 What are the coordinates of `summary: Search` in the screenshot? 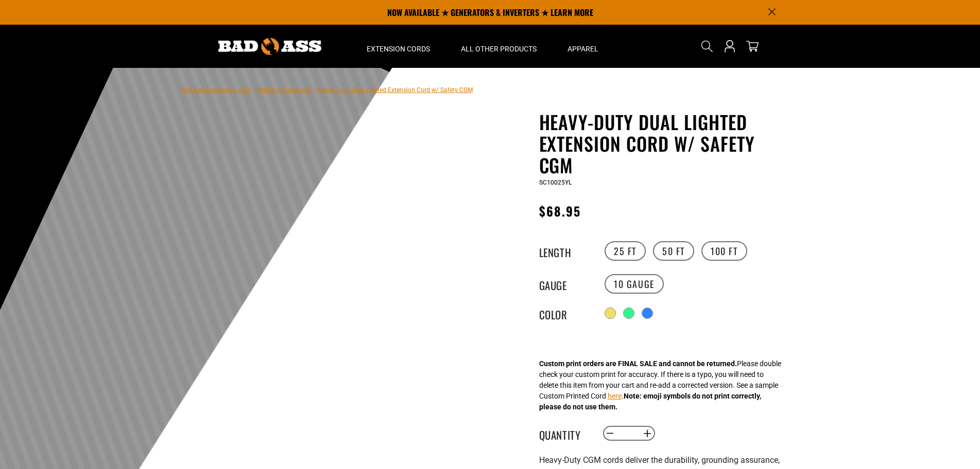 It's located at (707, 46).